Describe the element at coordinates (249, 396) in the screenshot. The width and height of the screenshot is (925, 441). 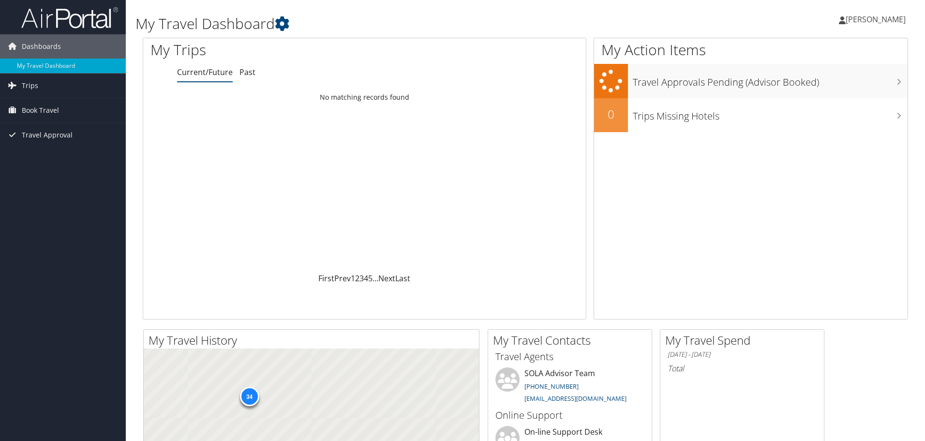
I see `div: 34` at that location.